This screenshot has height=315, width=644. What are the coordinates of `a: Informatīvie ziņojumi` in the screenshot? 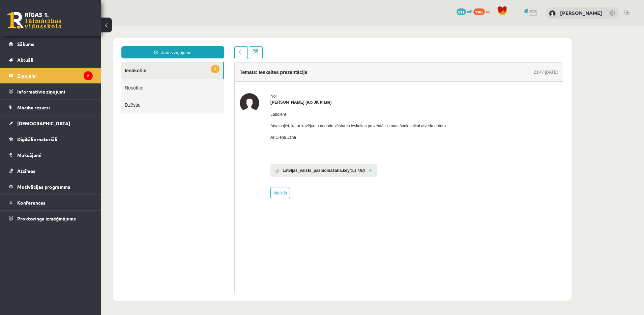 It's located at (51, 91).